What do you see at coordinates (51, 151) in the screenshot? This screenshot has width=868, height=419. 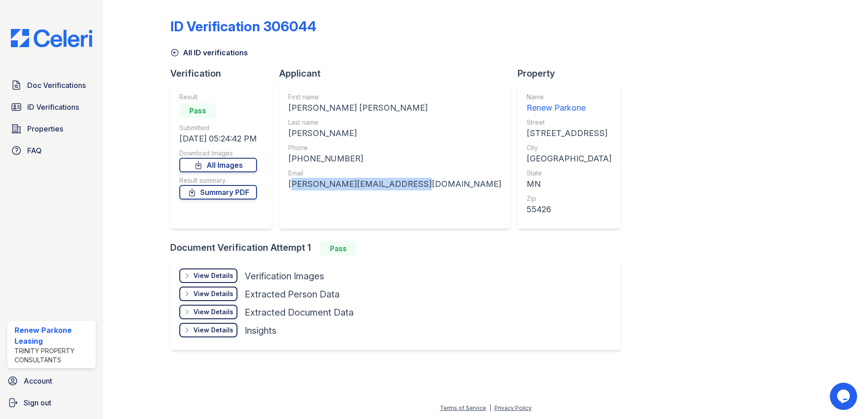 I see `a: FAQ` at bounding box center [51, 151].